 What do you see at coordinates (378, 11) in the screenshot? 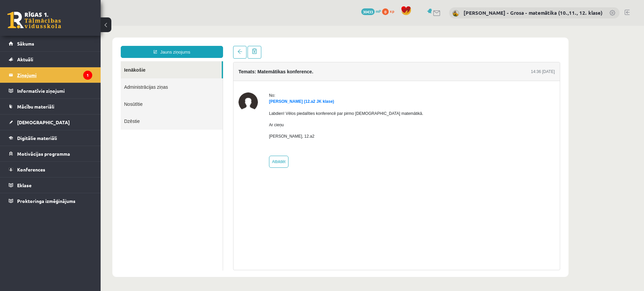
I see `span: mP` at bounding box center [378, 11].